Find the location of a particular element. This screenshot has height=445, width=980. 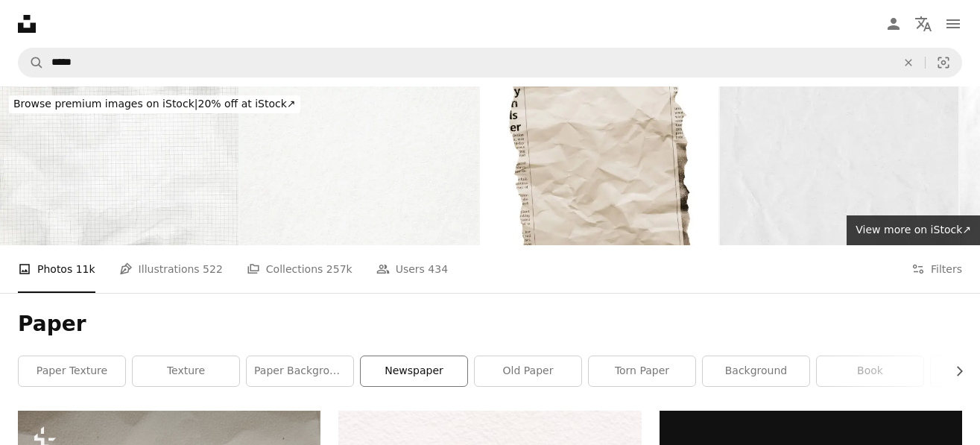

a: Users 434 is located at coordinates (412, 269).